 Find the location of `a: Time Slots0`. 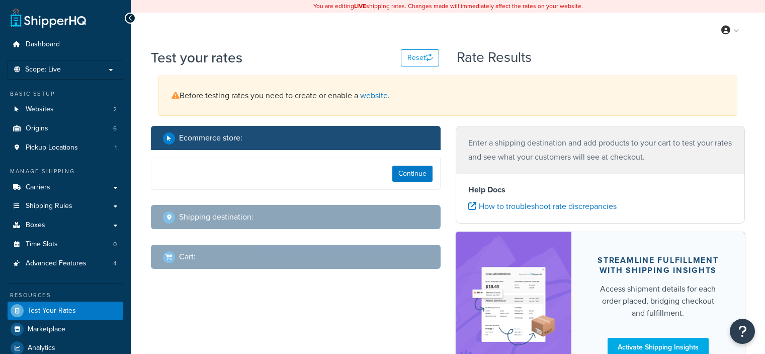

a: Time Slots0 is located at coordinates (65, 244).